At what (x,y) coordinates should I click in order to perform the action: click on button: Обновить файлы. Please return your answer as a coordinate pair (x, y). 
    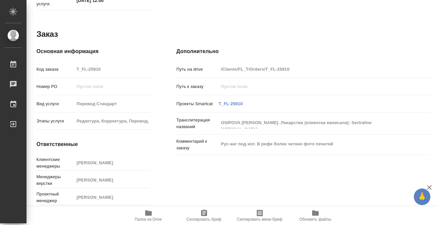
    Looking at the image, I should click on (316, 215).